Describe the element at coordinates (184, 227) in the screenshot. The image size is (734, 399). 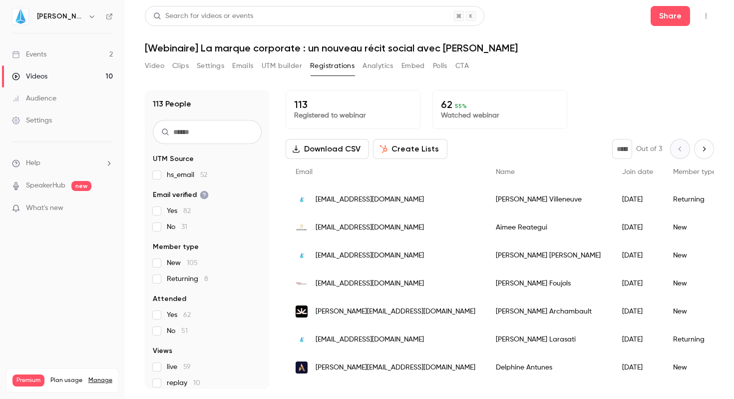
I see `span: 31` at that location.